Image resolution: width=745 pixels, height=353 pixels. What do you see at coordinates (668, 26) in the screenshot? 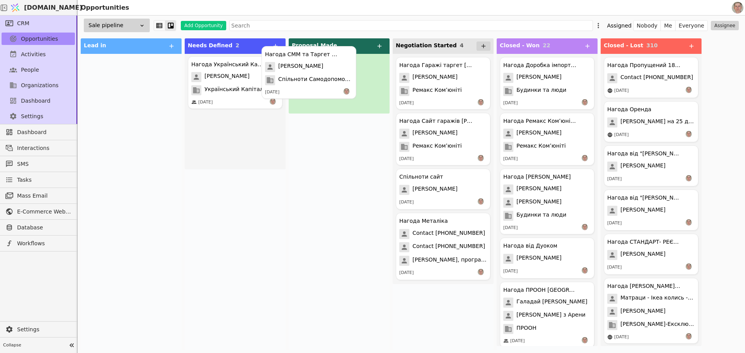
I see `button: Me` at bounding box center [668, 26].